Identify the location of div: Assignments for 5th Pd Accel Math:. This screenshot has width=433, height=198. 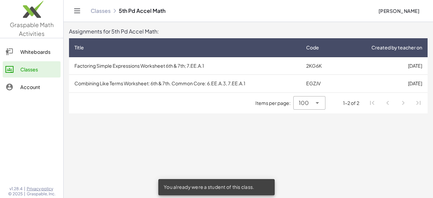
(248, 31).